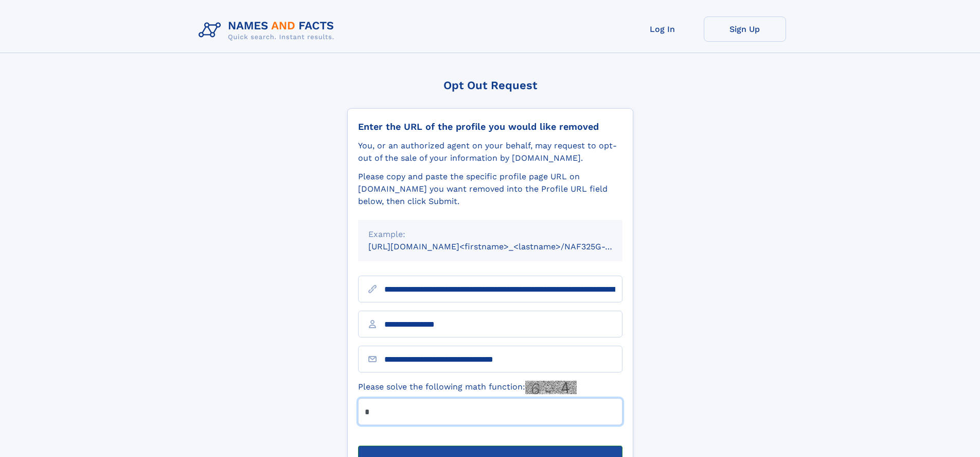  Describe the element at coordinates (490, 85) in the screenshot. I see `div: Opt Out Request` at that location.